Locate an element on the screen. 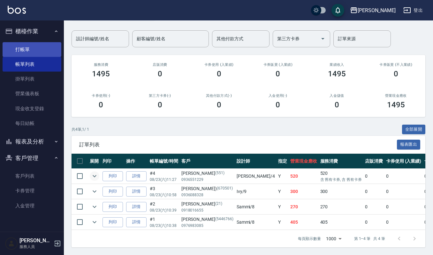  p: 08/23 (六) 10:38 is located at coordinates (164, 225).